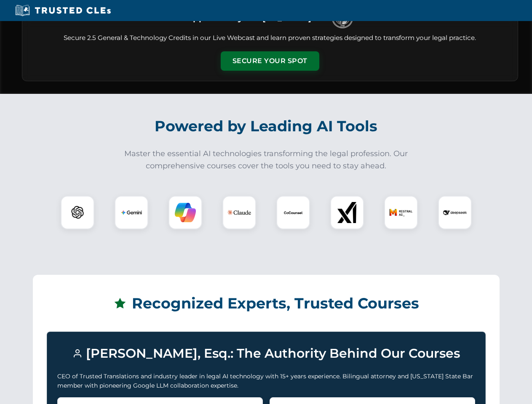  Describe the element at coordinates (186, 212) in the screenshot. I see `img: Copilot Logo` at that location.